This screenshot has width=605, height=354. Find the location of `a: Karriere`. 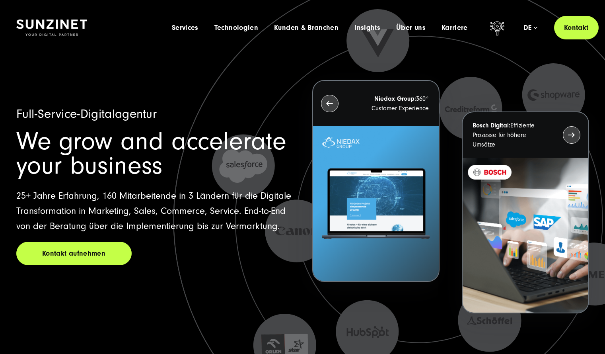

a: Karriere is located at coordinates (455, 28).